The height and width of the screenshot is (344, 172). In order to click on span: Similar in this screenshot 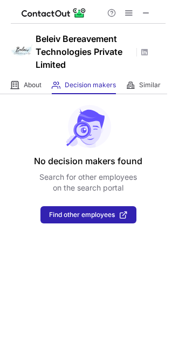, I will do `click(150, 85)`.